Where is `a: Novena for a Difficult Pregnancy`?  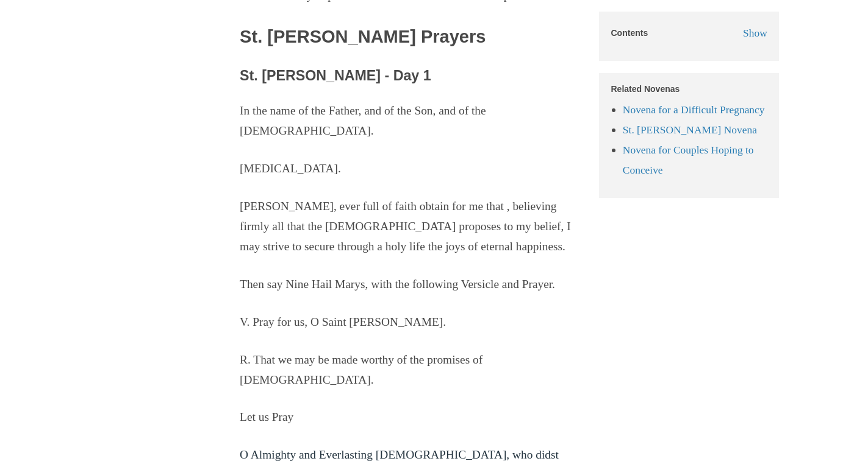
a: Novena for a Difficult Pregnancy is located at coordinates (693, 110).